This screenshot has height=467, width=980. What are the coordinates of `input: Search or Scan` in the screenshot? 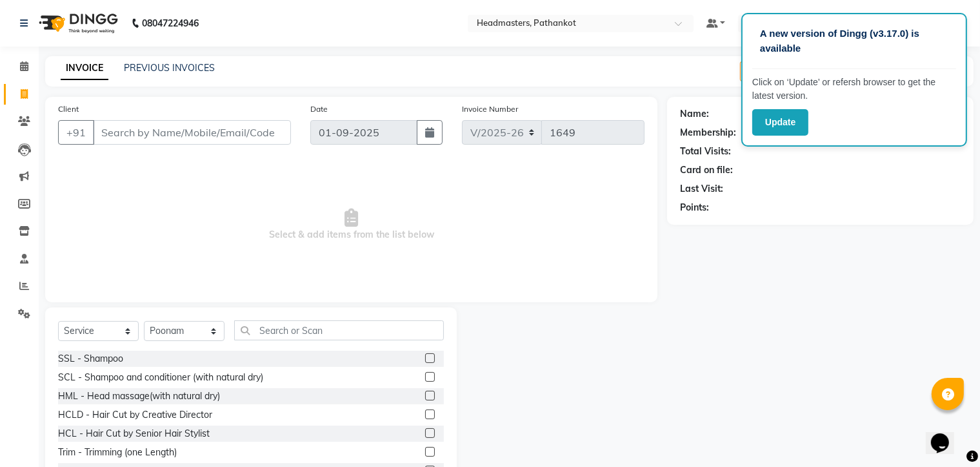 It's located at (338, 330).